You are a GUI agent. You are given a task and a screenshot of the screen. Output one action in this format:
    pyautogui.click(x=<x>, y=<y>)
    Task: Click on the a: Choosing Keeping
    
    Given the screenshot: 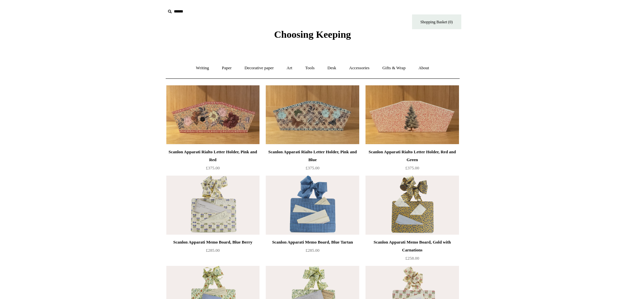 What is the action you would take?
    pyautogui.click(x=312, y=36)
    